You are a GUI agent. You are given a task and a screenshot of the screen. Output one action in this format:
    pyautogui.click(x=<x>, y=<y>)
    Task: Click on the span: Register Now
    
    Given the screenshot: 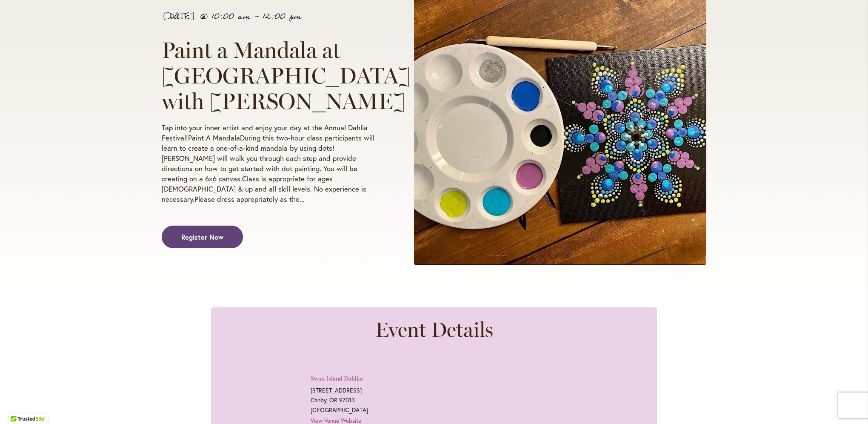 What is the action you would take?
    pyautogui.click(x=202, y=237)
    